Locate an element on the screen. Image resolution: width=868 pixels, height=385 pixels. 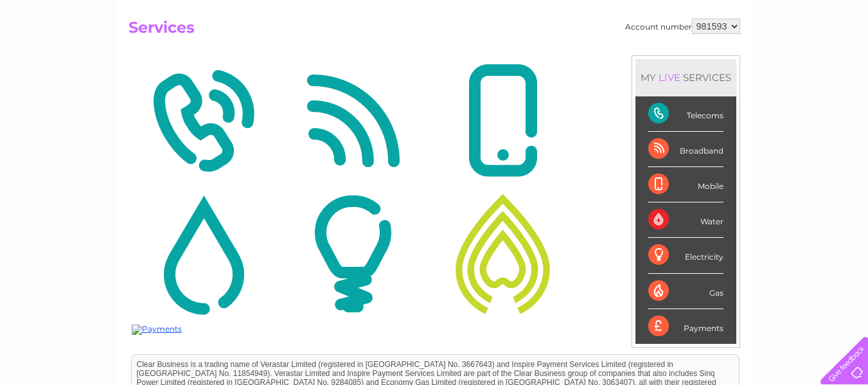
a: Energy is located at coordinates (688, 59).